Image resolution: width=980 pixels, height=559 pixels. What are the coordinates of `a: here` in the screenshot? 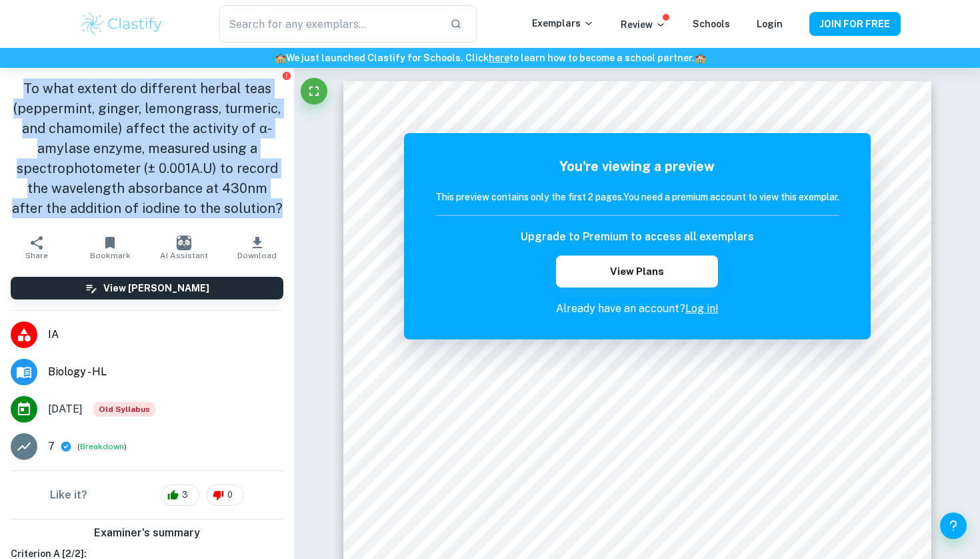 It's located at (498, 58).